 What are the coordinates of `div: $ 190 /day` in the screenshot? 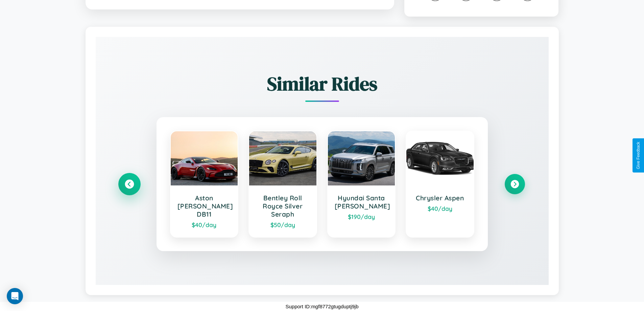 It's located at (361, 217).